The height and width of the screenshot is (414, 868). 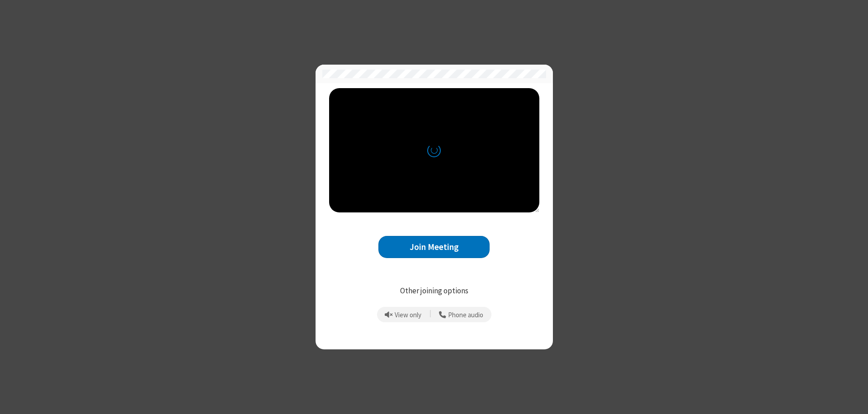 What do you see at coordinates (466, 315) in the screenshot?
I see `span: Phone audio` at bounding box center [466, 315].